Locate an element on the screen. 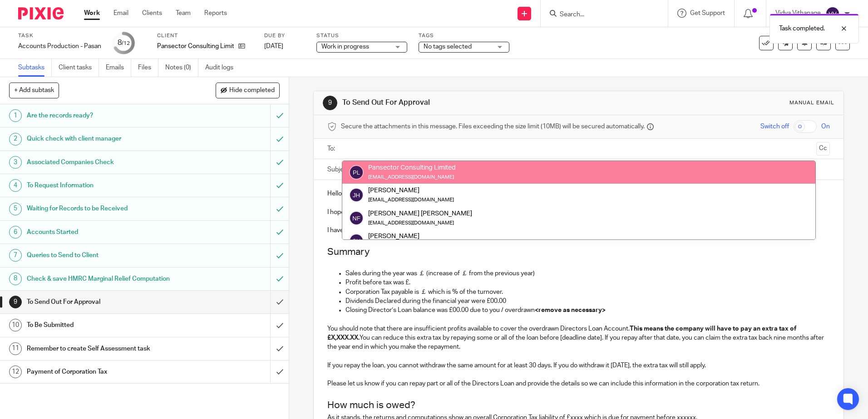  label: Subject: is located at coordinates (339, 170).